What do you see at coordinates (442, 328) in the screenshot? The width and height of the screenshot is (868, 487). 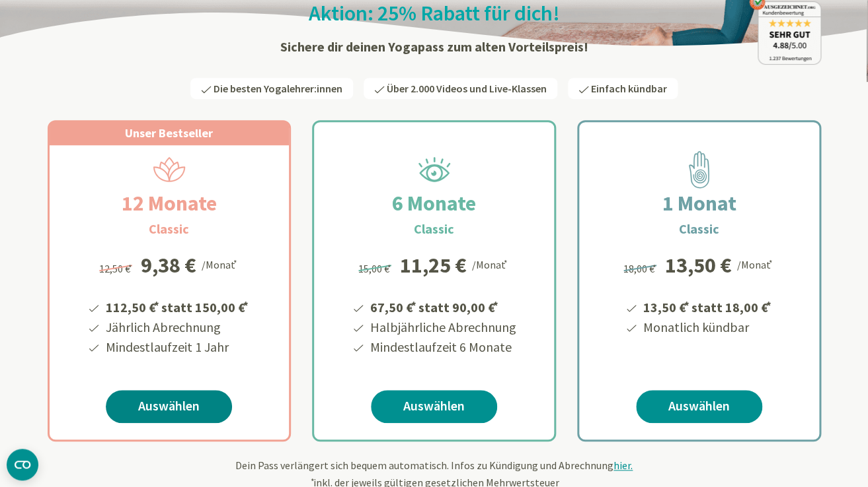 I see `li: Halbjährliche Abrechnung` at bounding box center [442, 328].